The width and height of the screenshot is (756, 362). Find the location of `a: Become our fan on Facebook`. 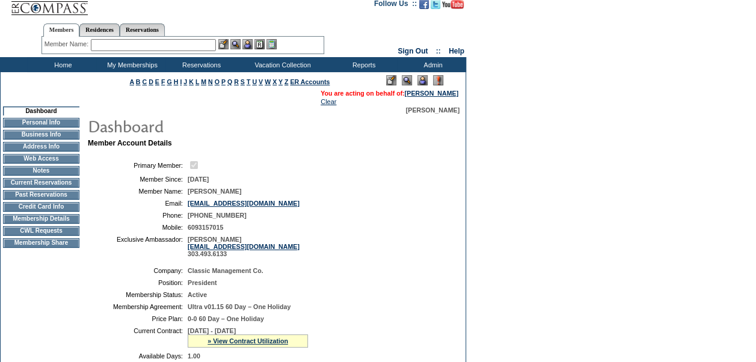

a: Become our fan on Facebook is located at coordinates (424, 7).